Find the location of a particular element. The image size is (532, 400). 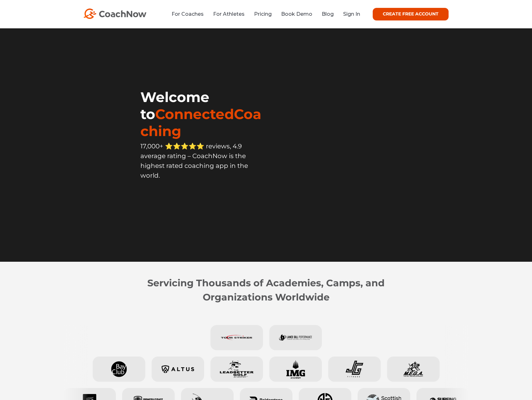

a: For Coaches is located at coordinates (188, 14).